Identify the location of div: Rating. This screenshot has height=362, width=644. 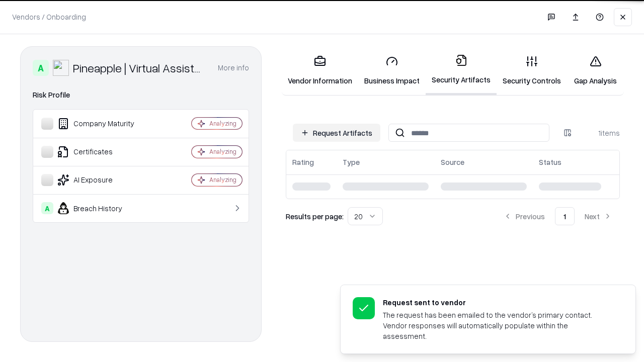
(303, 162).